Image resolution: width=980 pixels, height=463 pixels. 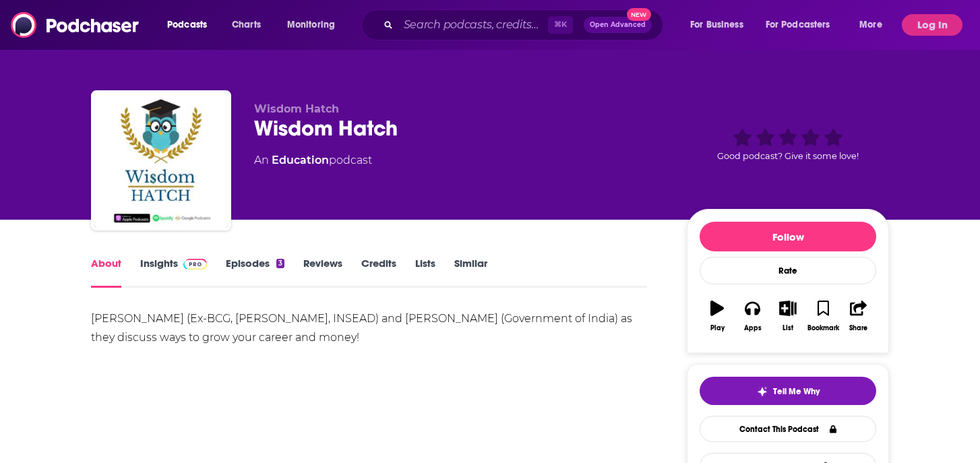 I want to click on img: Podchaser Pro, so click(x=194, y=264).